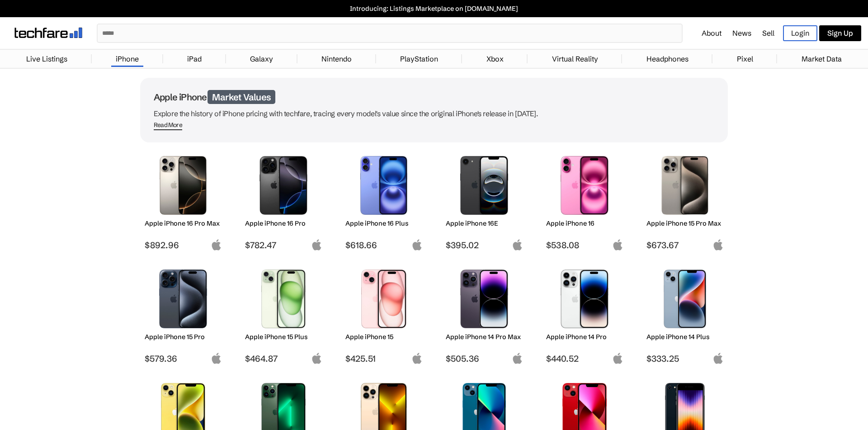 The image size is (868, 430). What do you see at coordinates (434, 97) in the screenshot?
I see `h1: Apple iPhone` at bounding box center [434, 97].